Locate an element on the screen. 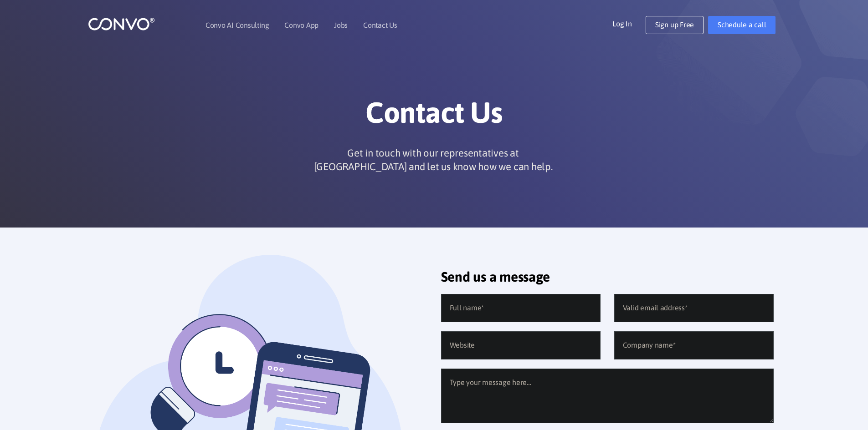 The width and height of the screenshot is (868, 430). a: Jobs is located at coordinates (341, 25).